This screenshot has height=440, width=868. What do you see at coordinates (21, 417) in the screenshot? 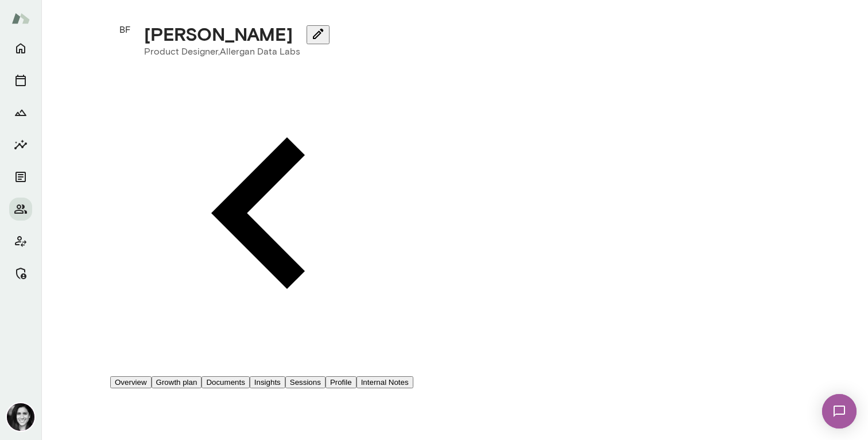
I see `img: Jamie Albers` at bounding box center [21, 417].